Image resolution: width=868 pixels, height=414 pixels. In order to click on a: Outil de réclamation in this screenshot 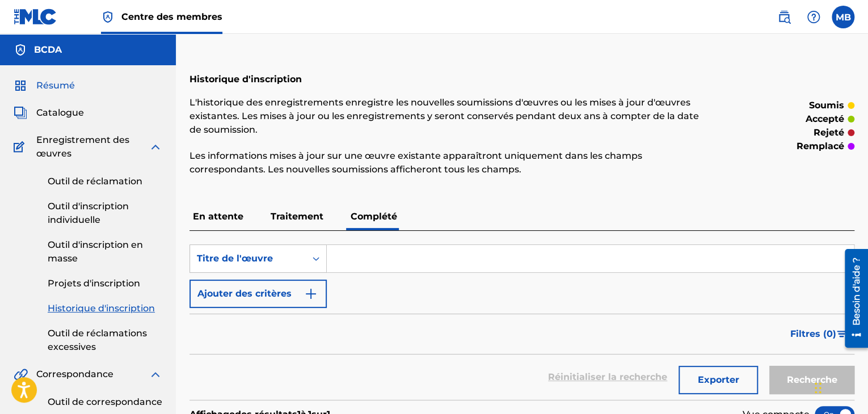, I will do `click(105, 181)`.